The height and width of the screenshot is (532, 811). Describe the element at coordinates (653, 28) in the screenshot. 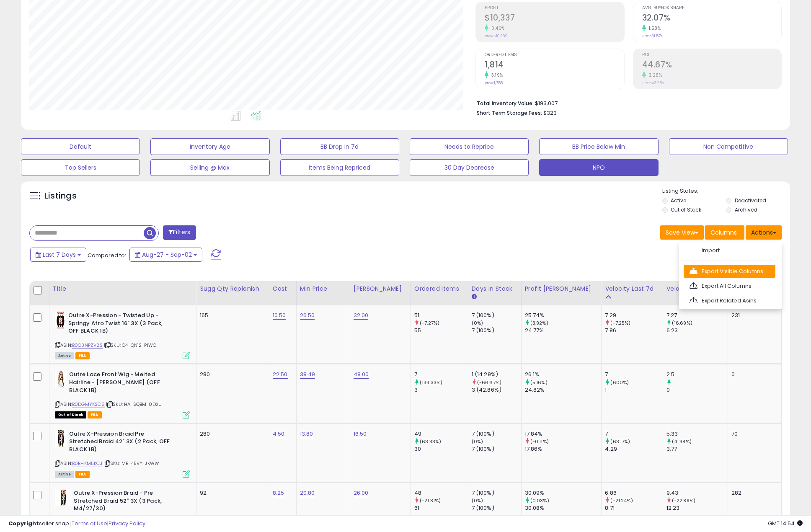

I see `small: 1.58%` at that location.